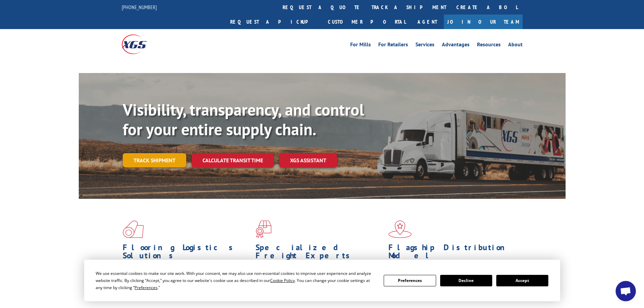 Image resolution: width=644 pixels, height=308 pixels. What do you see at coordinates (282, 280) in the screenshot?
I see `span: Cookie Policy` at bounding box center [282, 280].